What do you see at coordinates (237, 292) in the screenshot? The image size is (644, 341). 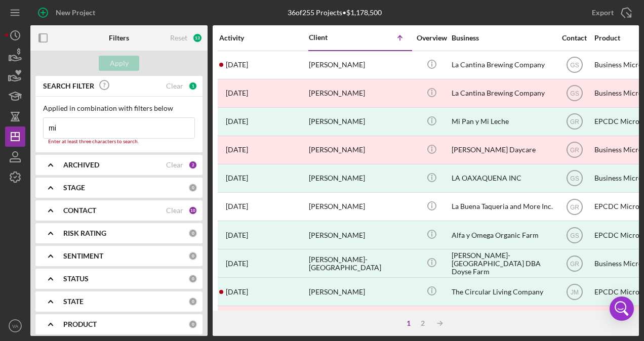 I see `time: 2024-12-05 18:08` at bounding box center [237, 292].